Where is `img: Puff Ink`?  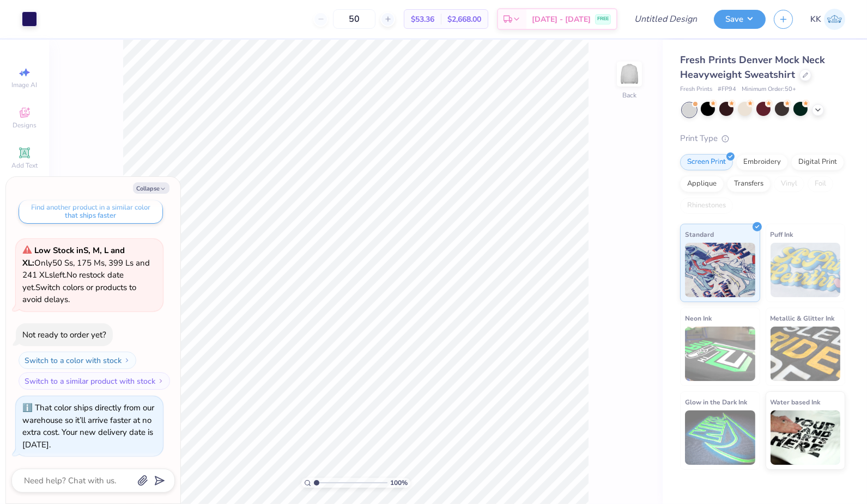
img: Puff Ink is located at coordinates (805, 271).